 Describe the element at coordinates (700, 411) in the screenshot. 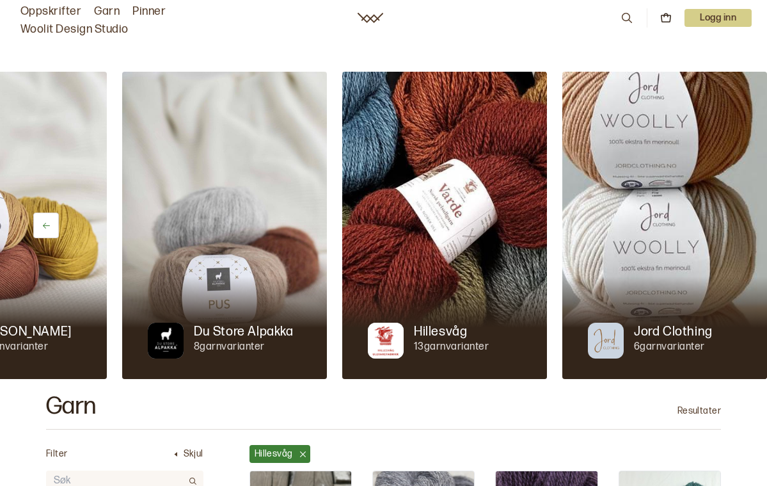

I see `p: Resultater` at that location.